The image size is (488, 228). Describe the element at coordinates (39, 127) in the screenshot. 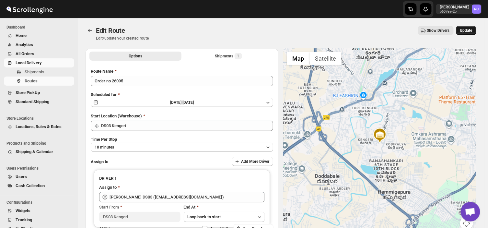

I see `button: Locations, Rules & Rates` at that location.